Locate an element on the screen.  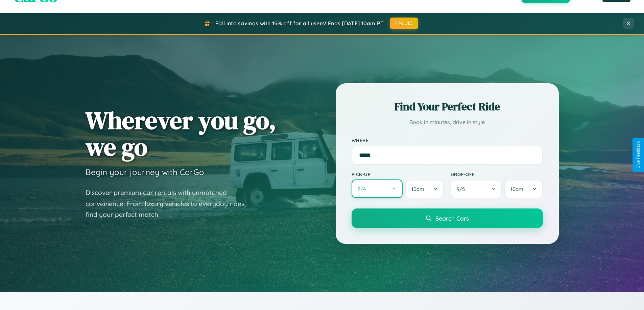
h1: Wherever you go, we go is located at coordinates (181, 134).